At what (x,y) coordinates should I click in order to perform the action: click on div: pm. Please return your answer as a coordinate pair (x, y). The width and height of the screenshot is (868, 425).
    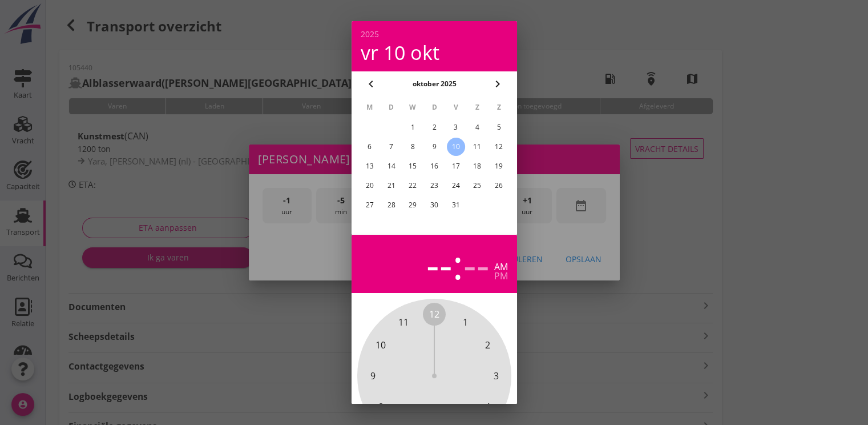
    Looking at the image, I should click on (501, 275).